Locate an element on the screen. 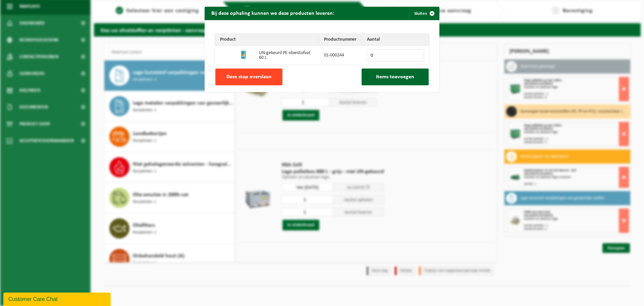 Image resolution: width=644 pixels, height=306 pixels. td: UN-gekeurd PE-vloeistofvat 60 L is located at coordinates (286, 55).